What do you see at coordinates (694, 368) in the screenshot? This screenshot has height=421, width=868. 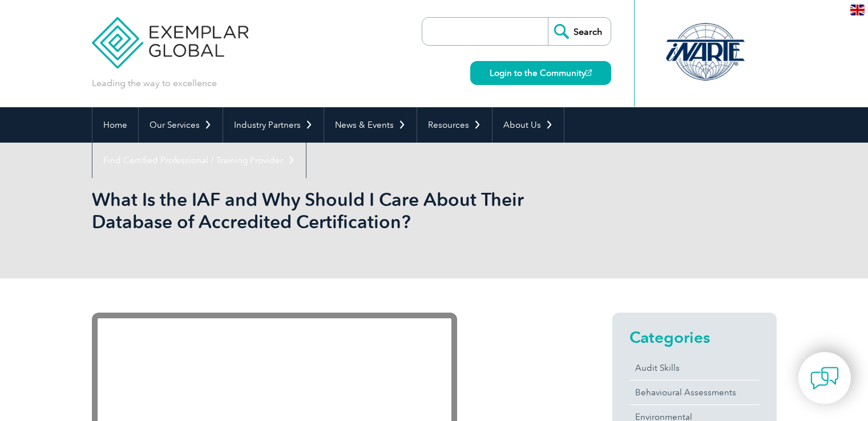 I see `a: Audit Skills` at bounding box center [694, 368].